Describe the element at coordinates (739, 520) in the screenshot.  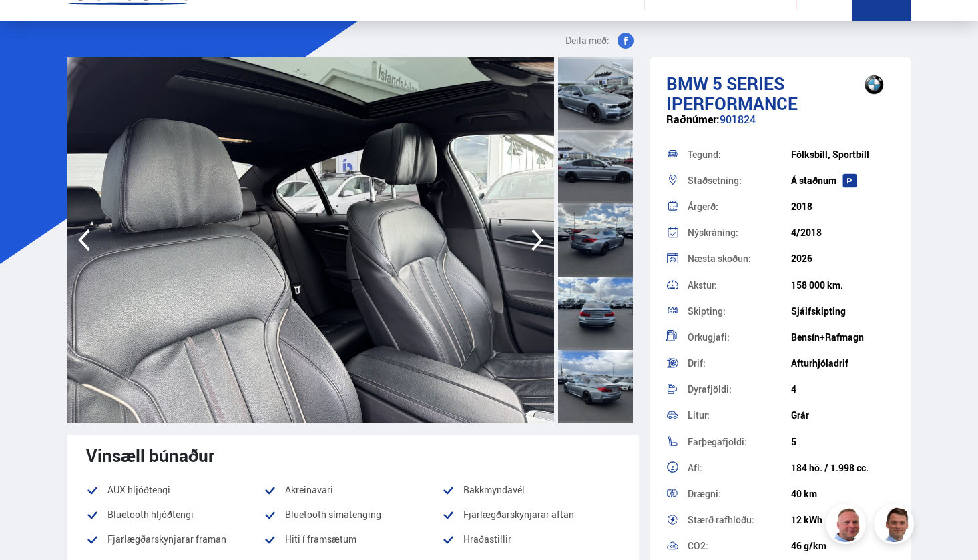
I see `div: Stærð rafhlöðu:` at that location.